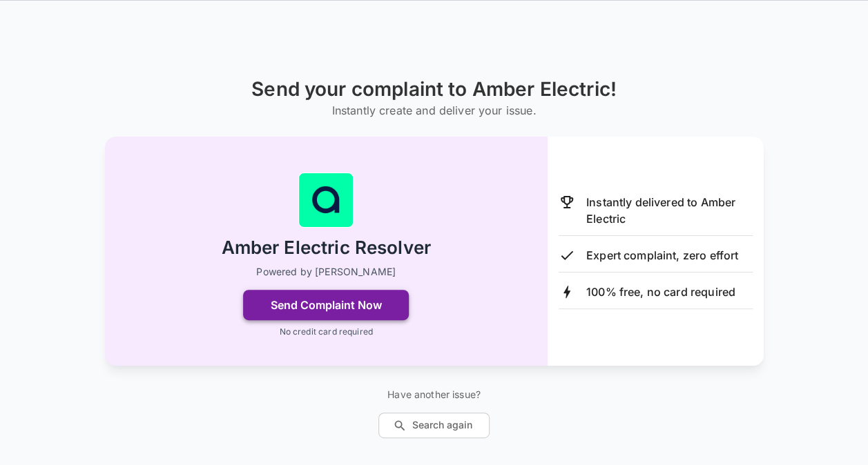  I want to click on button: Send Complaint Now, so click(326, 305).